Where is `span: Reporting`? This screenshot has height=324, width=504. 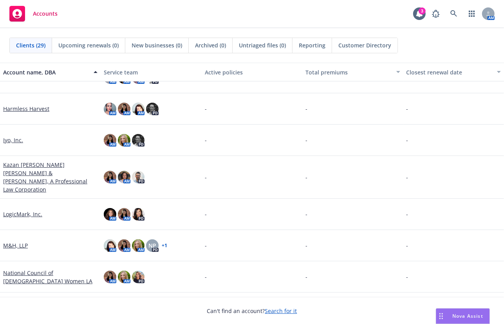
span: Reporting is located at coordinates (312, 45).